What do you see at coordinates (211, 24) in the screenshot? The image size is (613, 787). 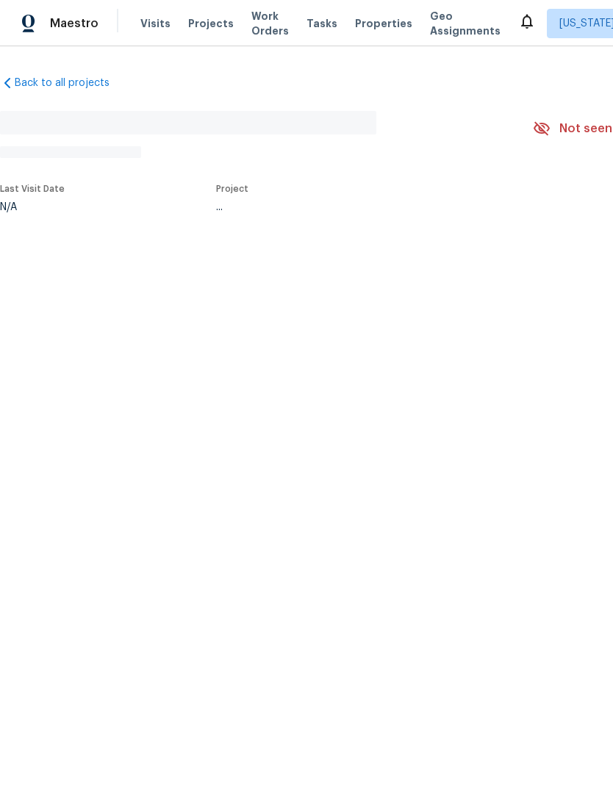 I see `span: Projects` at bounding box center [211, 24].